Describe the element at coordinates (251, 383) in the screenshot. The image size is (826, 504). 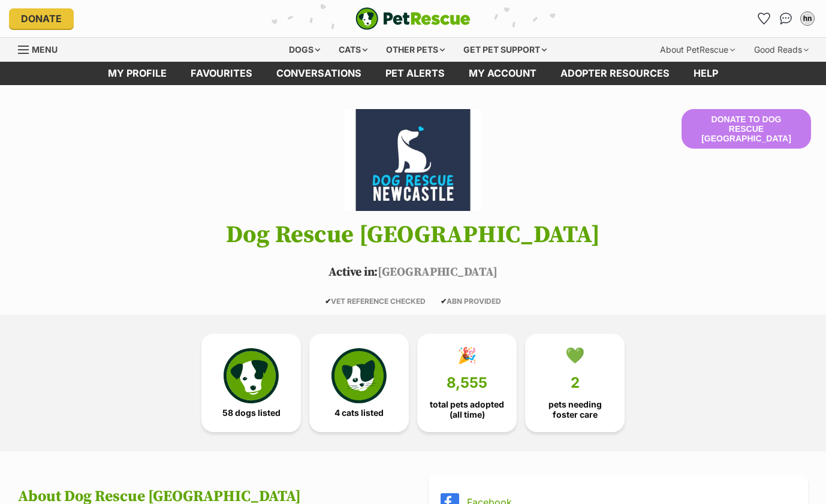
I see `a: 58 dogs listed` at that location.